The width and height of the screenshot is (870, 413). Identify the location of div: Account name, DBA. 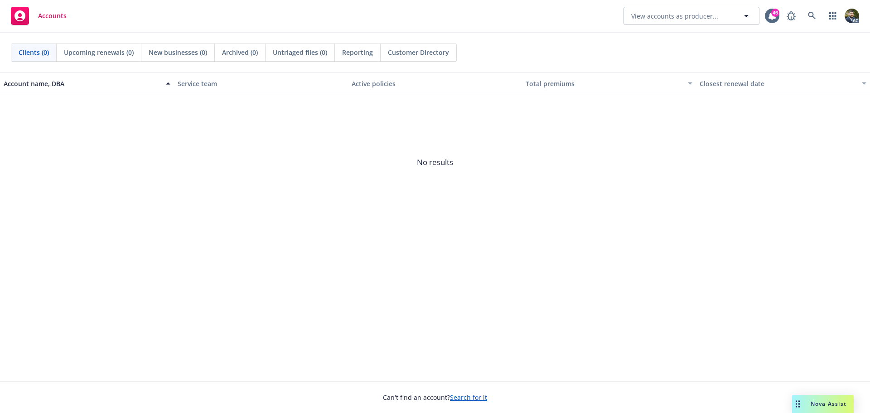
(82, 83).